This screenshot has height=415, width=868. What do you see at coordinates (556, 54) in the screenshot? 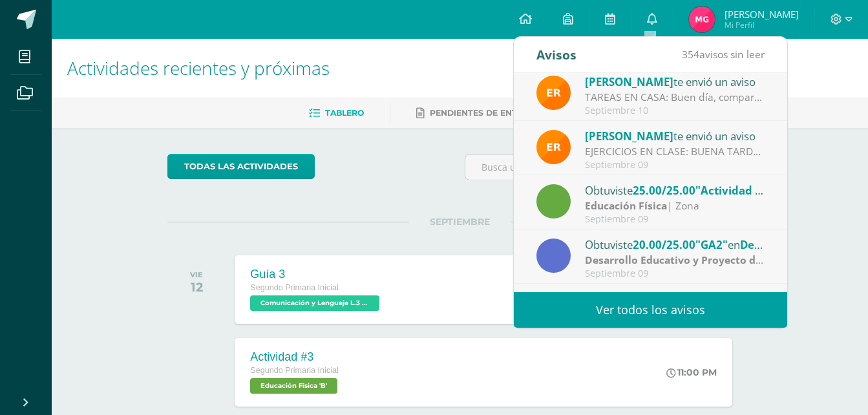
I see `div: Avisos` at bounding box center [556, 54].